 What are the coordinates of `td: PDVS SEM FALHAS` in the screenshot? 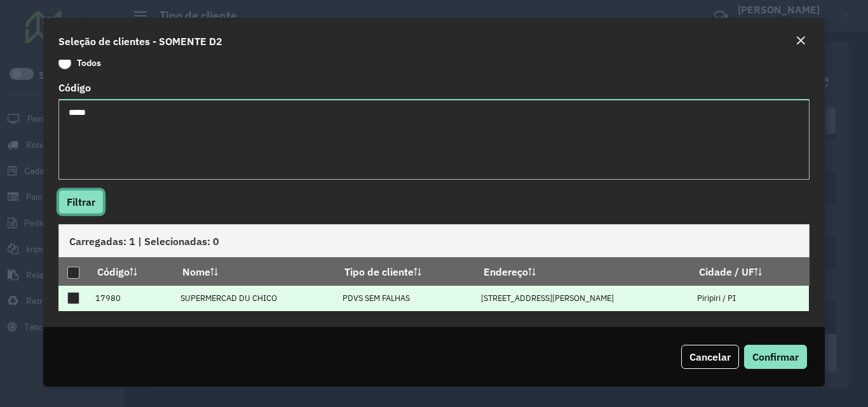 It's located at (405, 298).